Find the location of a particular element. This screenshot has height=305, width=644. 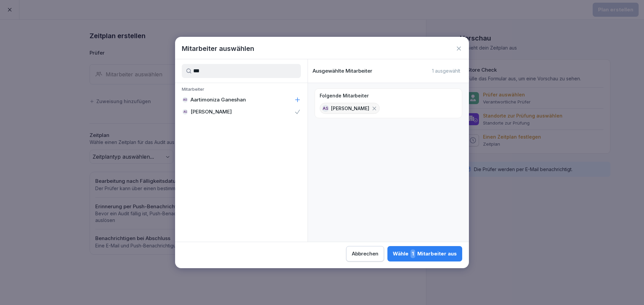

button: Wähle1Mitarbeiter aus is located at coordinates (424, 254).